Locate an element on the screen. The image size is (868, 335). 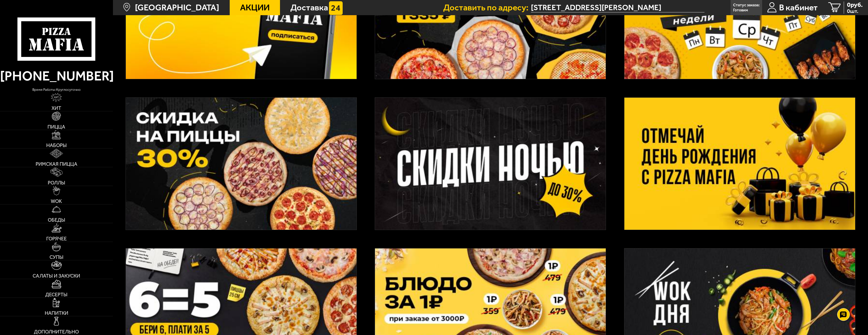
img: 15daf4d41897b9f0e9f617042186c801.svg is located at coordinates (336, 8).